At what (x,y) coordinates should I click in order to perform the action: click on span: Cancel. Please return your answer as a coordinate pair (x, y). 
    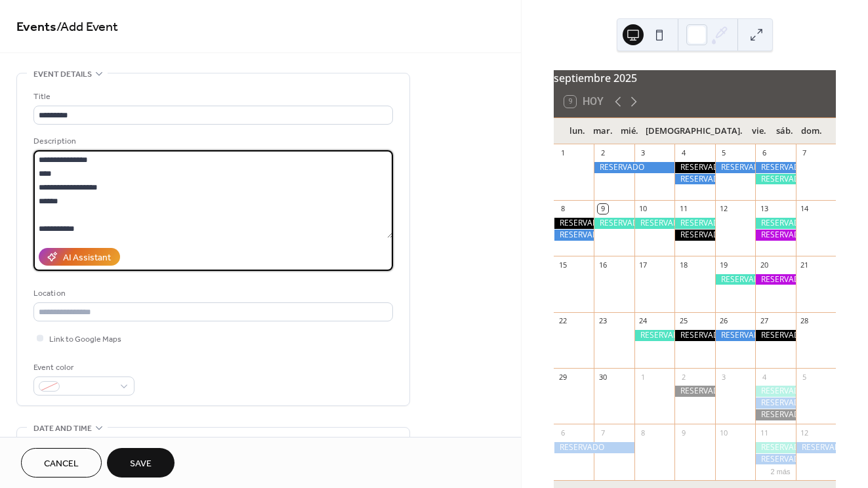
    Looking at the image, I should click on (61, 464).